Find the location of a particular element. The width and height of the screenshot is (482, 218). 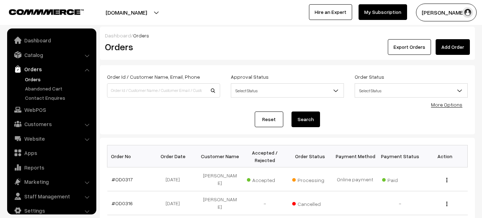

a: Contact Enquires is located at coordinates (58, 98).